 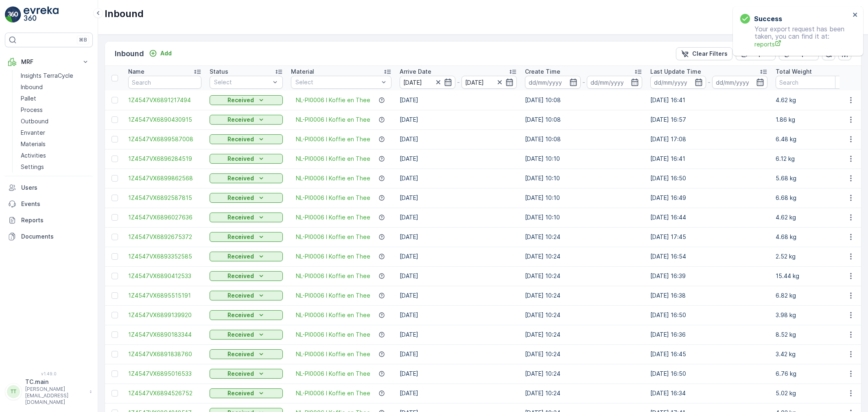 I want to click on a: 1Z4547VX6893352585, so click(x=165, y=256).